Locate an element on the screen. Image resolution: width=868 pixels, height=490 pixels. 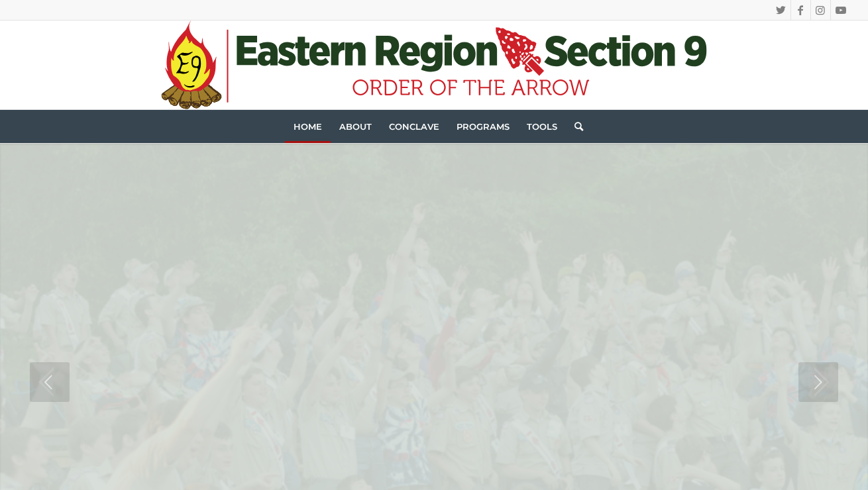
a: About is located at coordinates (355, 126).